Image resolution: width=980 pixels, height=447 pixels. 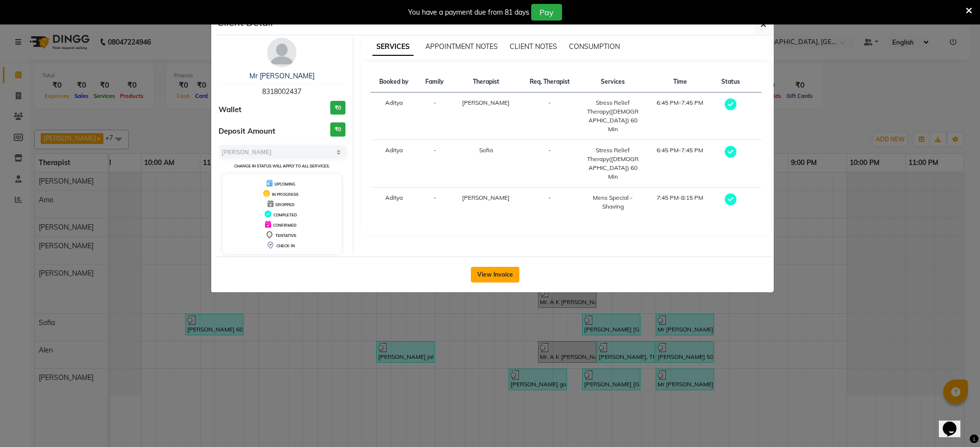 What do you see at coordinates (393, 47) in the screenshot?
I see `span: SERVICES` at bounding box center [393, 47].